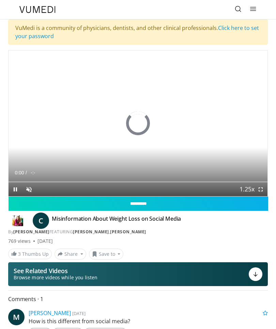 This screenshot has width=276, height=329. What do you see at coordinates (138, 182) in the screenshot?
I see `div: Progress Bar` at bounding box center [138, 182].